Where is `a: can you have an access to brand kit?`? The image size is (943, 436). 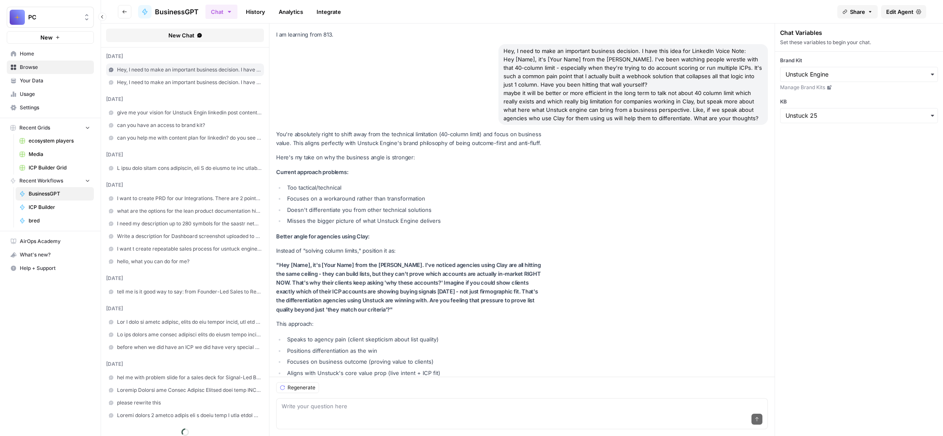 a: can you have an access to brand kit? is located at coordinates (185, 125).